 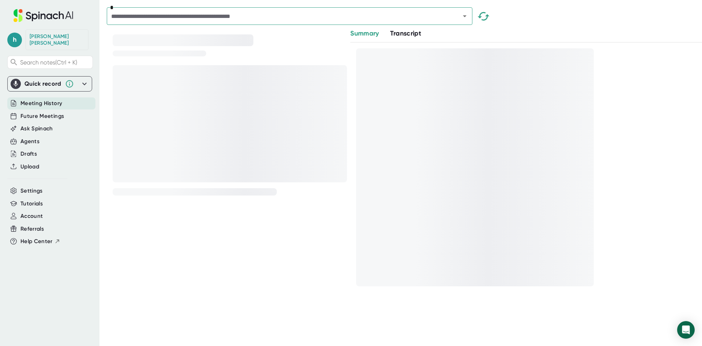 I want to click on button: Open, so click(x=465, y=16).